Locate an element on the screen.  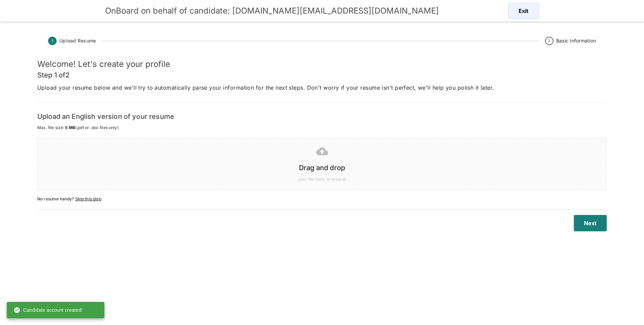
span: Skip this step is located at coordinates (88, 199).